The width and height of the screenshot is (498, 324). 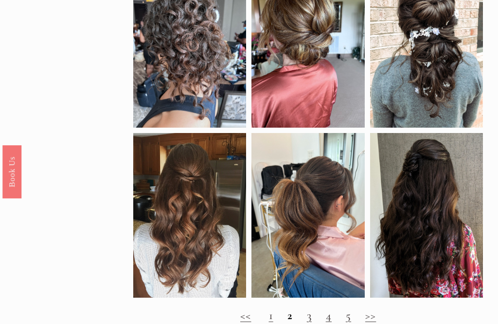 I want to click on a: 5, so click(x=349, y=315).